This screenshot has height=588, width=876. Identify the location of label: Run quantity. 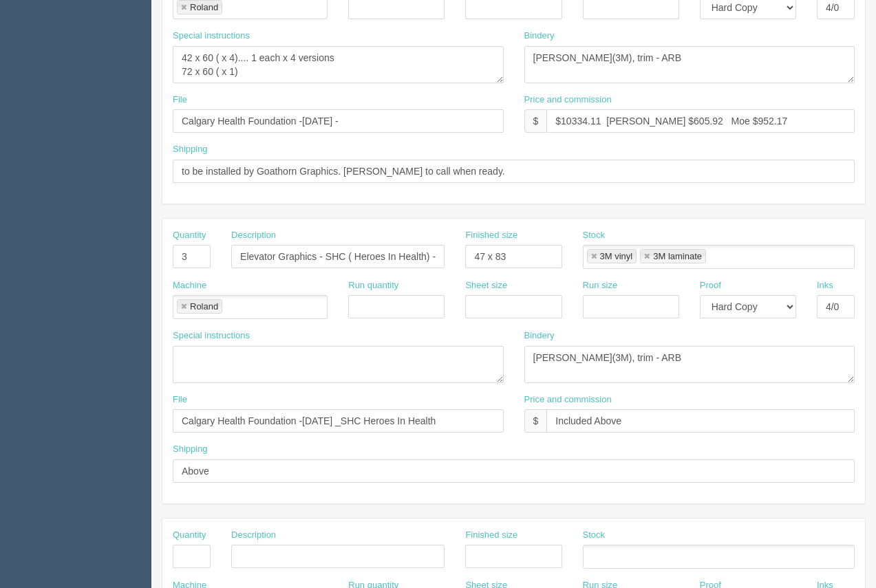
(373, 285).